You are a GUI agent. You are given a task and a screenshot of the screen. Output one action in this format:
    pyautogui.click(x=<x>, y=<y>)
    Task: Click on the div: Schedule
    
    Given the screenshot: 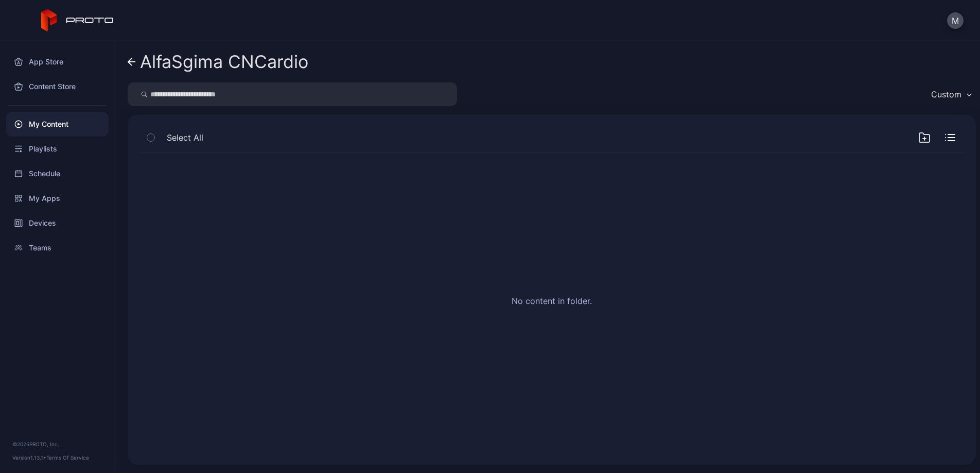 What is the action you would take?
    pyautogui.click(x=57, y=173)
    